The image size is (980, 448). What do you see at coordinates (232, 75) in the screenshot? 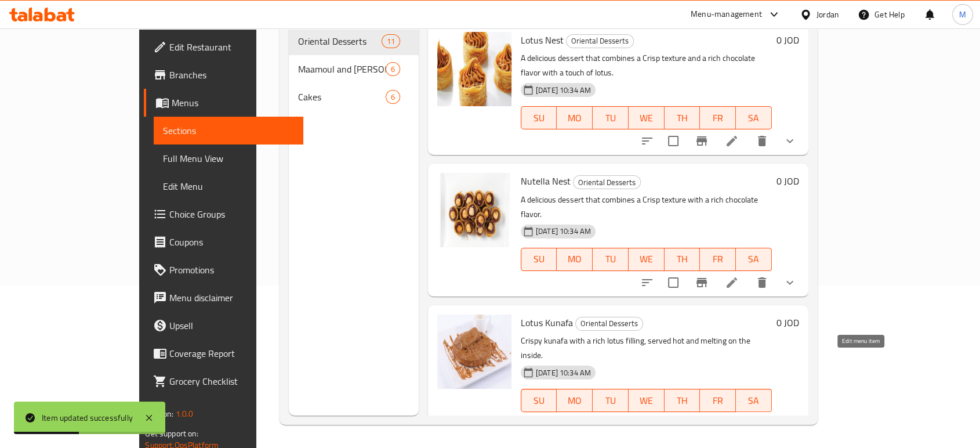
I see `span: Branches` at bounding box center [232, 75].